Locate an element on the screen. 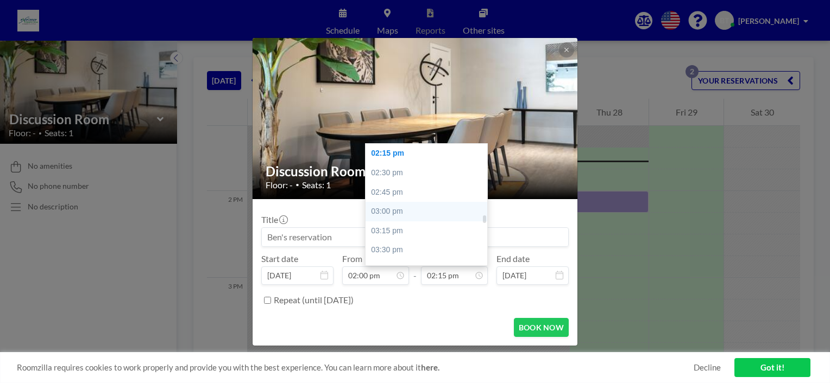 The height and width of the screenshot is (383, 830). div: 02:45 pm is located at coordinates (429, 193).